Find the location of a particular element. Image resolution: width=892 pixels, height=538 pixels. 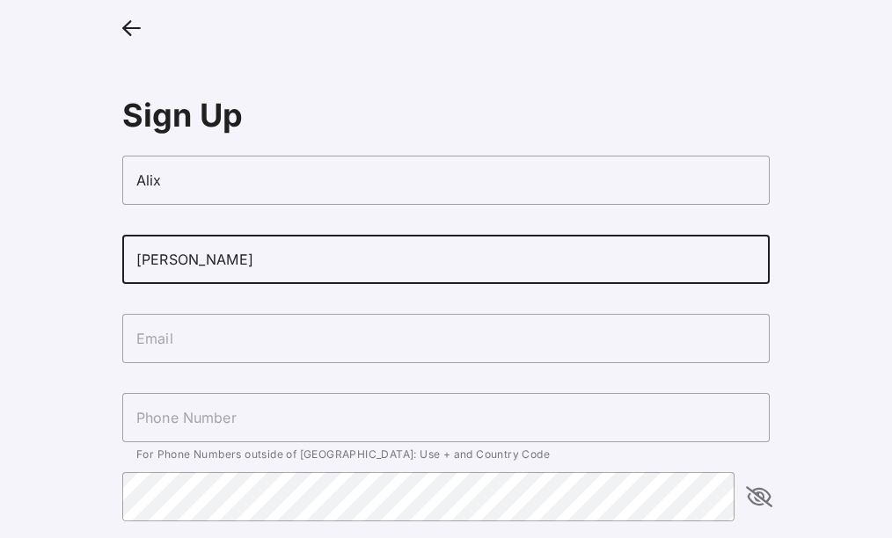

input: Last Name is located at coordinates (446, 259).